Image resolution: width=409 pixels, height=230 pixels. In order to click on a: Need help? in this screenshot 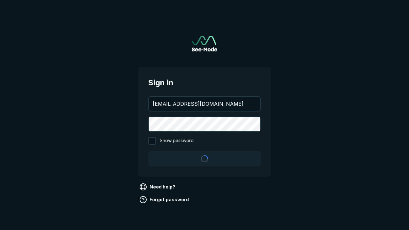, I will do `click(158, 187)`.